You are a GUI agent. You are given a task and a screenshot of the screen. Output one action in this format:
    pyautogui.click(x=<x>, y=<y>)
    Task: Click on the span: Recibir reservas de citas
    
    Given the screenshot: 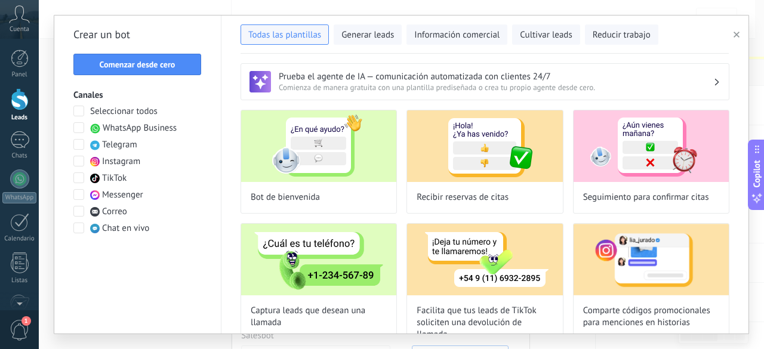 What is the action you would take?
    pyautogui.click(x=463, y=198)
    